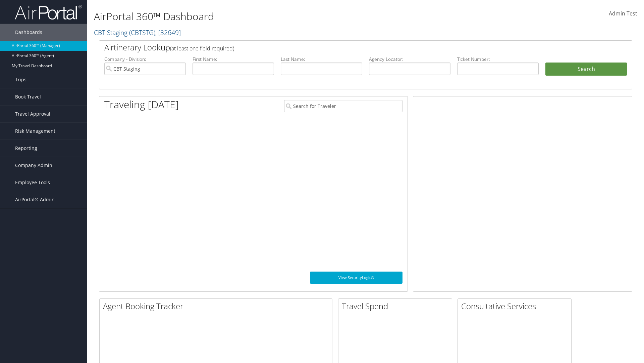 This screenshot has height=363, width=644. What do you see at coordinates (217, 306) in the screenshot?
I see `h2: Agent Booking Tracker` at bounding box center [217, 306].